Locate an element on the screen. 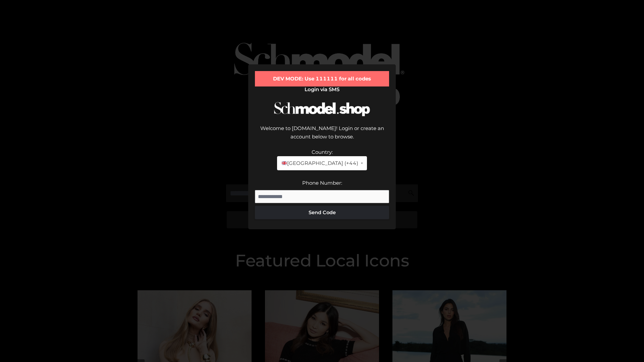 Image resolution: width=644 pixels, height=362 pixels. div: DEV MODE: Use 111111 for all codes is located at coordinates (322, 79).